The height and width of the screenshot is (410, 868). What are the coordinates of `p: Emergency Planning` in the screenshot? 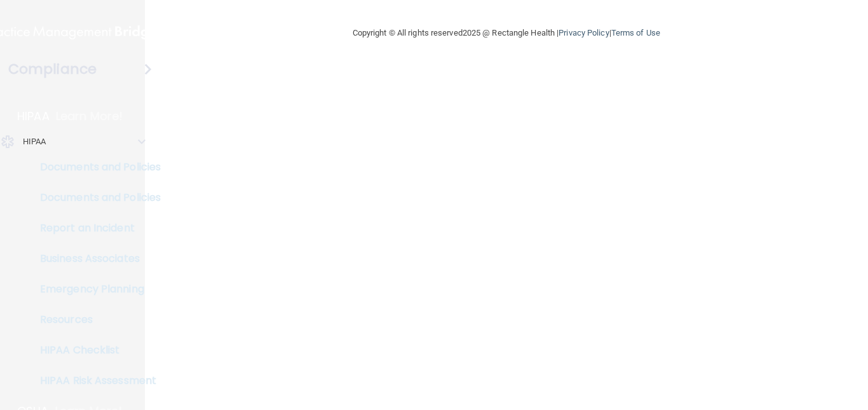 It's located at (95, 289).